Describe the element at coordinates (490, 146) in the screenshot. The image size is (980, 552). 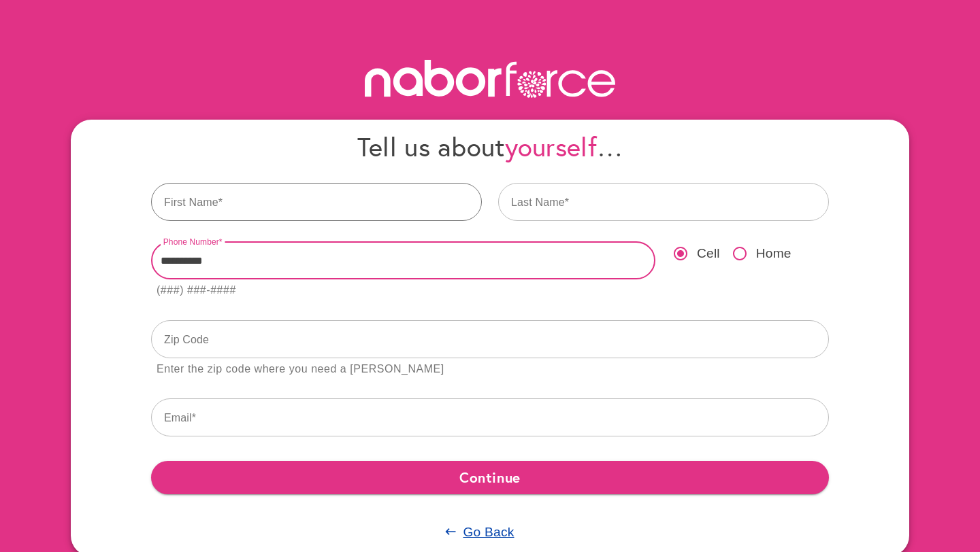
I see `h4: Tell us about …` at that location.